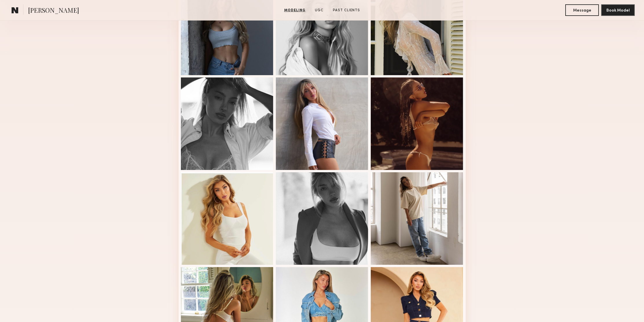  What do you see at coordinates (582, 10) in the screenshot?
I see `button: Message` at bounding box center [582, 10].